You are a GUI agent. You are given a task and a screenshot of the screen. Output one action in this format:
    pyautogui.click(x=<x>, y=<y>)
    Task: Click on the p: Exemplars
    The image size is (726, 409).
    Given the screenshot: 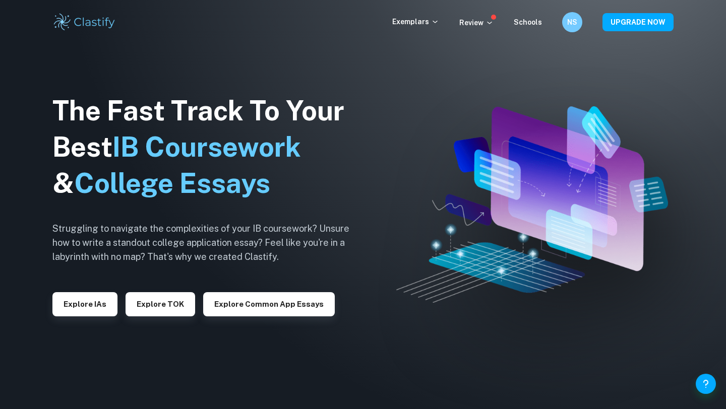 What is the action you would take?
    pyautogui.click(x=415, y=22)
    